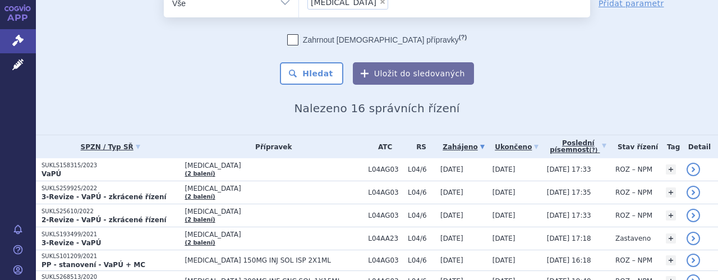 The width and height of the screenshot is (718, 280). I want to click on a: SPZN / Typ SŘ, so click(110, 147).